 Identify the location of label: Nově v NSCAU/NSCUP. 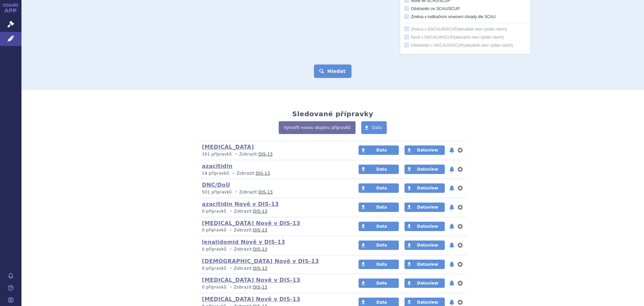
(465, 37).